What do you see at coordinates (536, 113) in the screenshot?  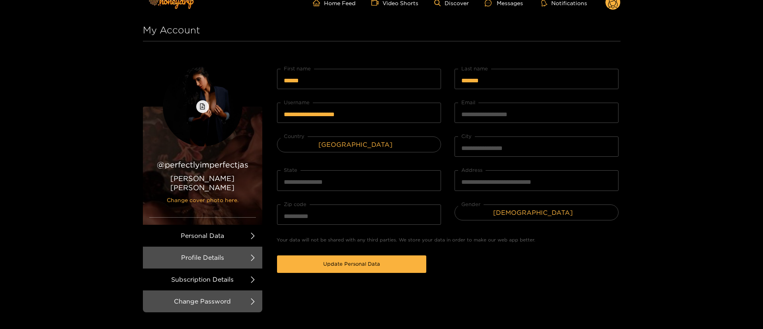 I see `input: Email` at bounding box center [536, 113].